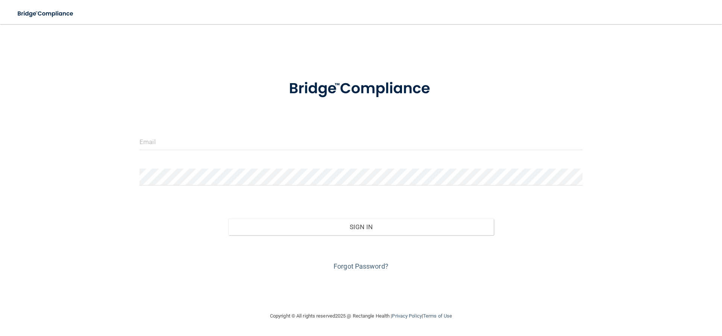  Describe the element at coordinates (438, 316) in the screenshot. I see `a: Terms of Use` at that location.